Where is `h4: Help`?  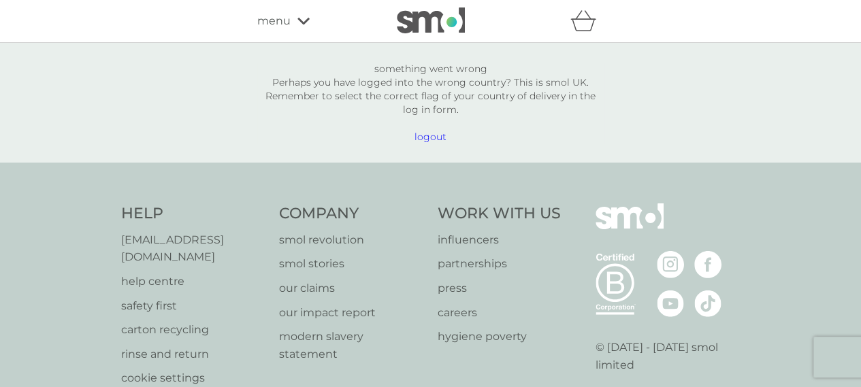
h4: Help is located at coordinates (193, 214).